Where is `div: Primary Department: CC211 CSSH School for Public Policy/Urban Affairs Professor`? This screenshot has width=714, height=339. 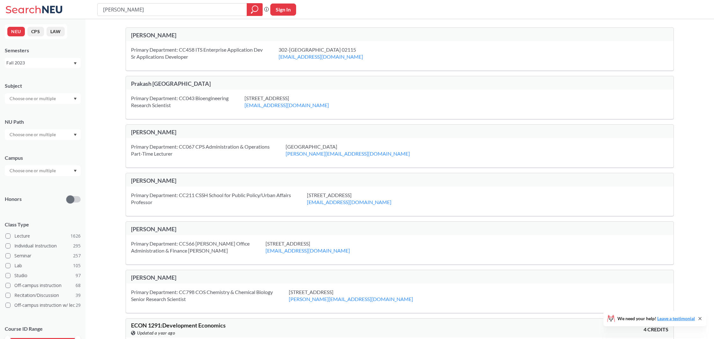 div: Primary Department: CC211 CSSH School for Public Policy/Urban Affairs Professor is located at coordinates (219, 199).